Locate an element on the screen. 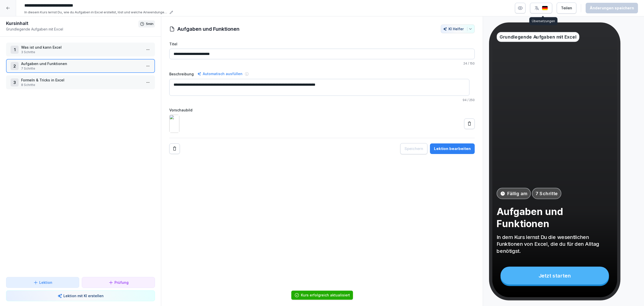 This screenshot has width=644, height=306. div: Speichern is located at coordinates (414, 149).